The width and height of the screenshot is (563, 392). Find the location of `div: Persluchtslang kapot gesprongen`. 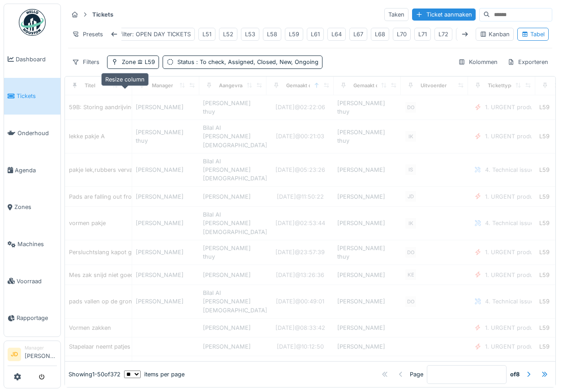

div: Persluchtslang kapot gesprongen is located at coordinates (115, 252).